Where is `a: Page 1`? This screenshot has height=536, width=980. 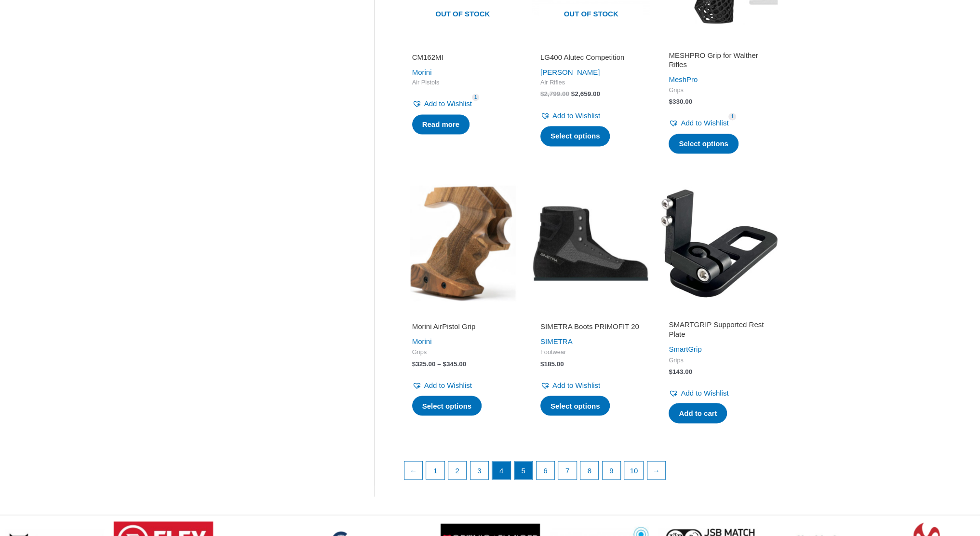
a: Page 1 is located at coordinates (436, 471).